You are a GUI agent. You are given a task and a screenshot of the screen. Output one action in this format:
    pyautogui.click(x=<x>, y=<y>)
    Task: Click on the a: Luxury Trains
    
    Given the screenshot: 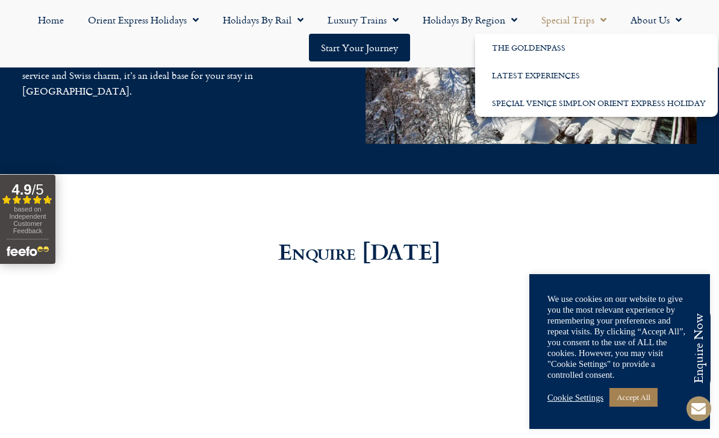 What is the action you would take?
    pyautogui.click(x=363, y=20)
    